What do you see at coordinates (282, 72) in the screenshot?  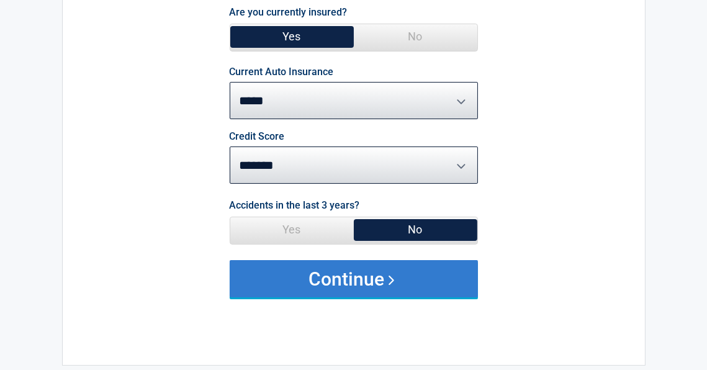 I see `label: Current Auto Insurance` at bounding box center [282, 72].